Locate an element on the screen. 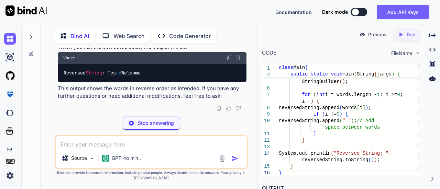  div: 10 is located at coordinates (266, 121).